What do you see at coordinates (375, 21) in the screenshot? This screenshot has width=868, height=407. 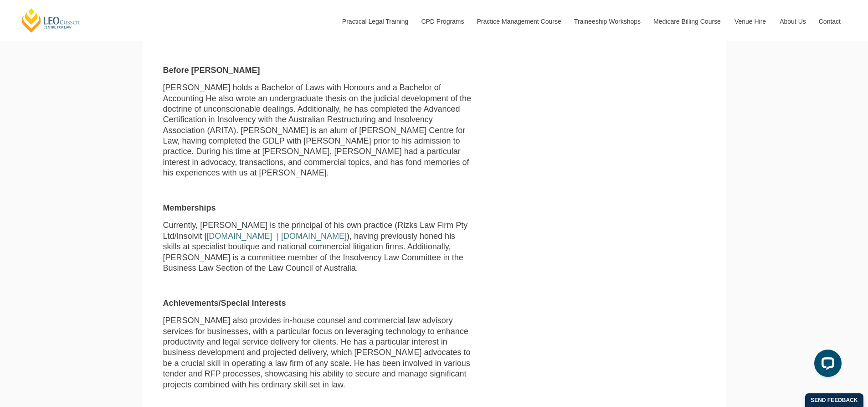 I see `a: Practical Legal Training` at bounding box center [375, 21].